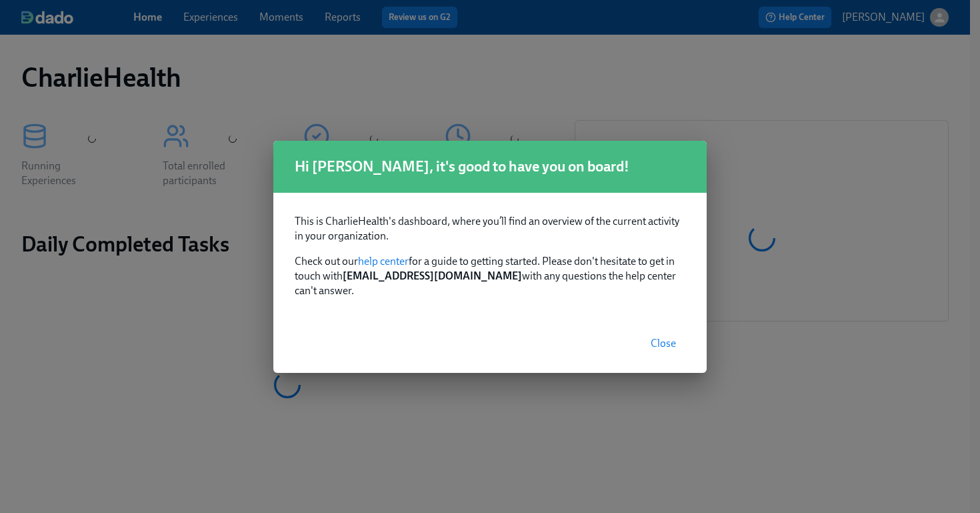 The height and width of the screenshot is (513, 980). Describe the element at coordinates (663, 343) in the screenshot. I see `button: Close` at that location.